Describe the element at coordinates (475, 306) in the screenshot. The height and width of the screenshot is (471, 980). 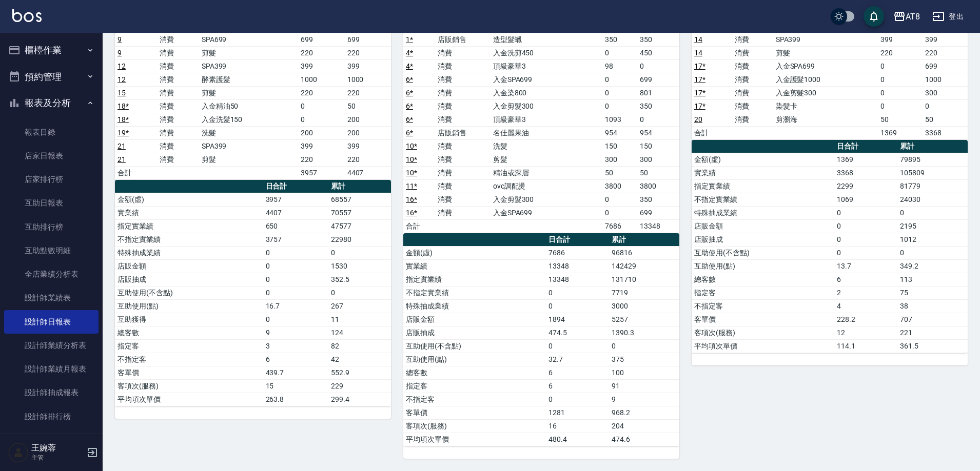
I see `td: 特殊抽成業績` at that location.